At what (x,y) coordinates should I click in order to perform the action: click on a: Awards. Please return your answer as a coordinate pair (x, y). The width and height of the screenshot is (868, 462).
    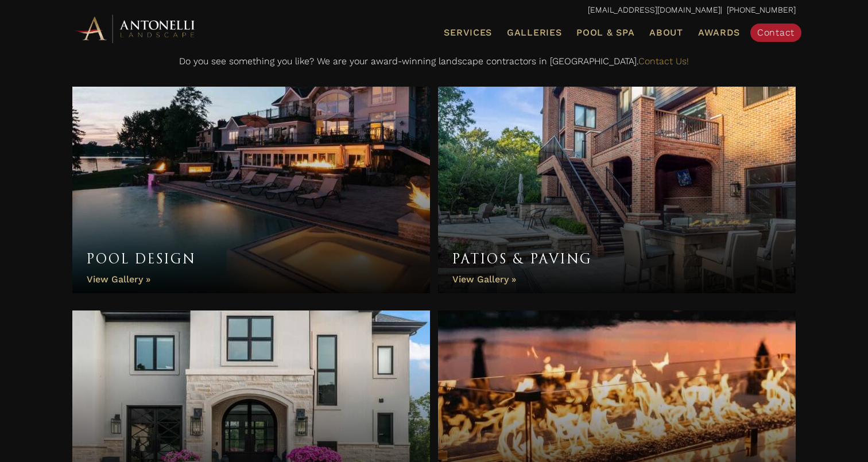
    Looking at the image, I should click on (719, 33).